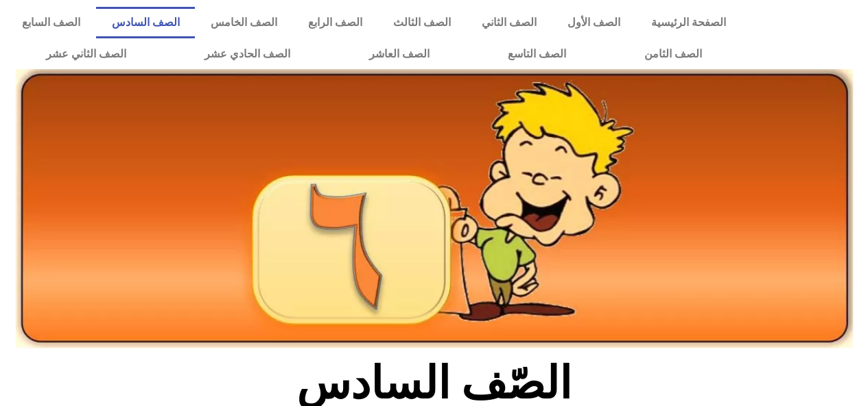 The width and height of the screenshot is (868, 406). Describe the element at coordinates (145, 23) in the screenshot. I see `a: الصف السادس` at that location.